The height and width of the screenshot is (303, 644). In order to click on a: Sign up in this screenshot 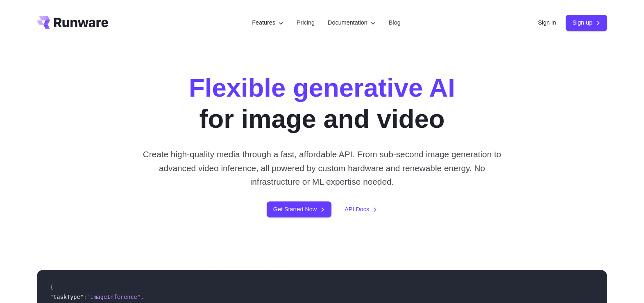, I will do `click(586, 22)`.